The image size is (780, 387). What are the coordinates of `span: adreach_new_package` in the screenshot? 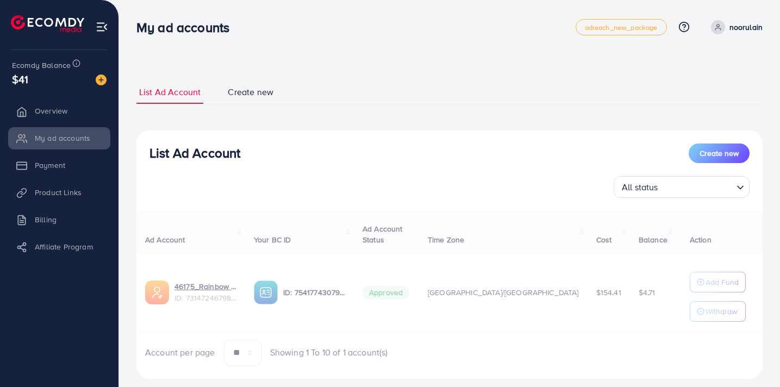 It's located at (621, 27).